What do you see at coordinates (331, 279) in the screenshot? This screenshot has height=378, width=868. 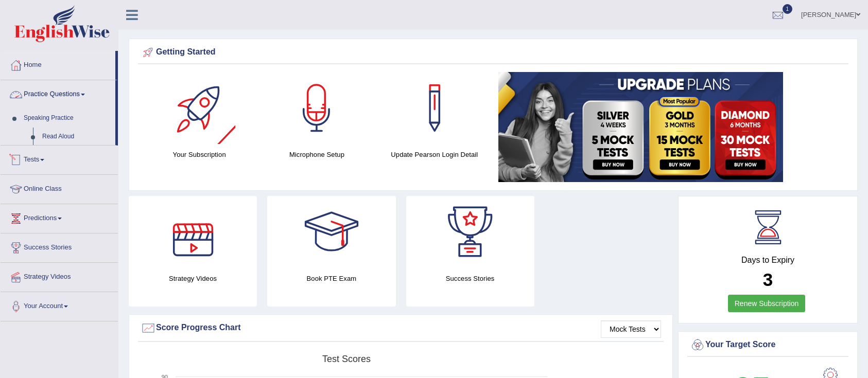 I see `h4: Book PTE Exam` at bounding box center [331, 279].